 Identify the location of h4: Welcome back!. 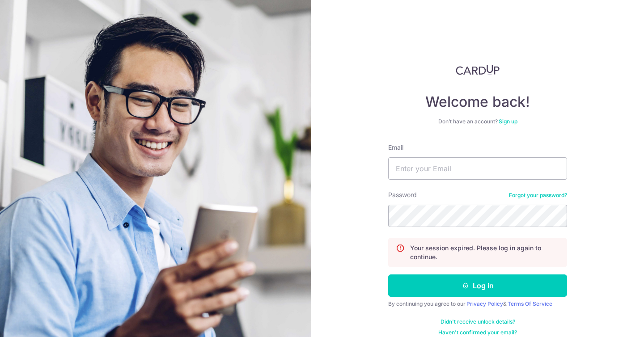
(477, 101).